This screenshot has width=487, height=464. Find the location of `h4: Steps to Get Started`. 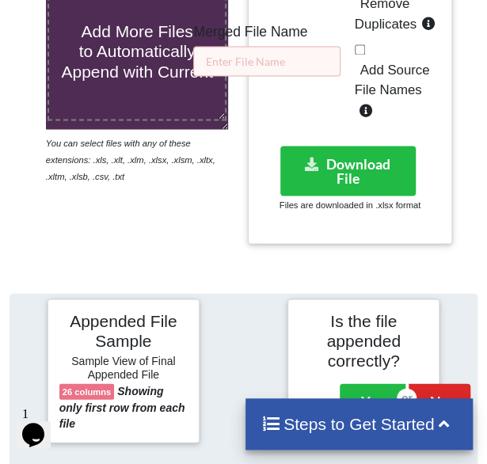

h4: Steps to Get Started is located at coordinates (359, 424).